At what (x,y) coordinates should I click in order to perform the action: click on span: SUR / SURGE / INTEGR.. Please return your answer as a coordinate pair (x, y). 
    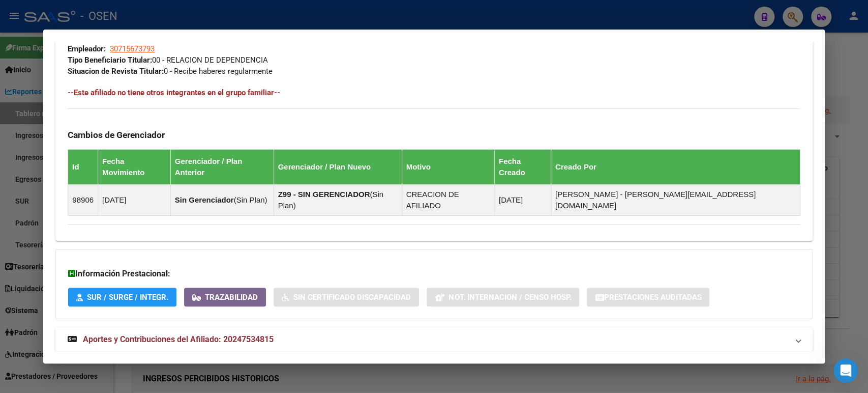
    Looking at the image, I should click on (128, 297).